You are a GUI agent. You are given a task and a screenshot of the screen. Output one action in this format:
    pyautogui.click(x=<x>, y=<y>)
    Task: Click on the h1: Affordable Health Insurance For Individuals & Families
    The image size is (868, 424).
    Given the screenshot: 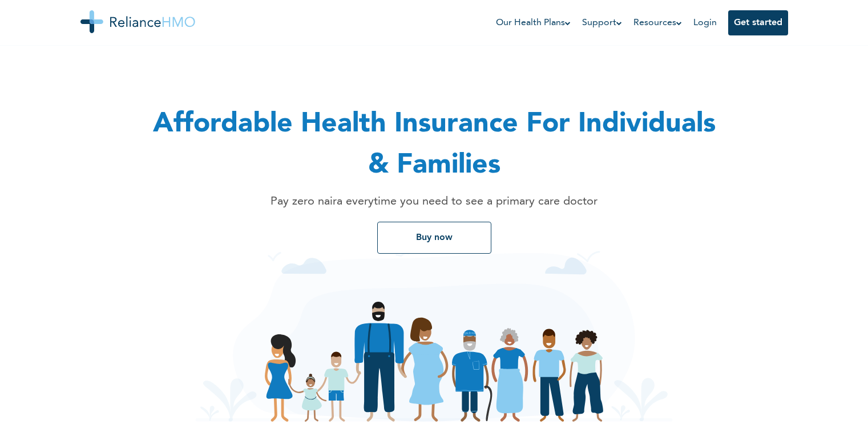 What is the action you would take?
    pyautogui.click(x=434, y=145)
    